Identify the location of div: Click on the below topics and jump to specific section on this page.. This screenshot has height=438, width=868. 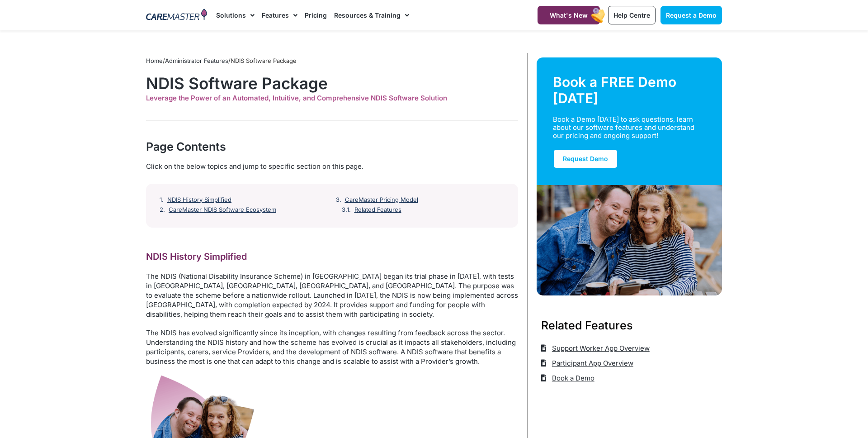
(332, 166).